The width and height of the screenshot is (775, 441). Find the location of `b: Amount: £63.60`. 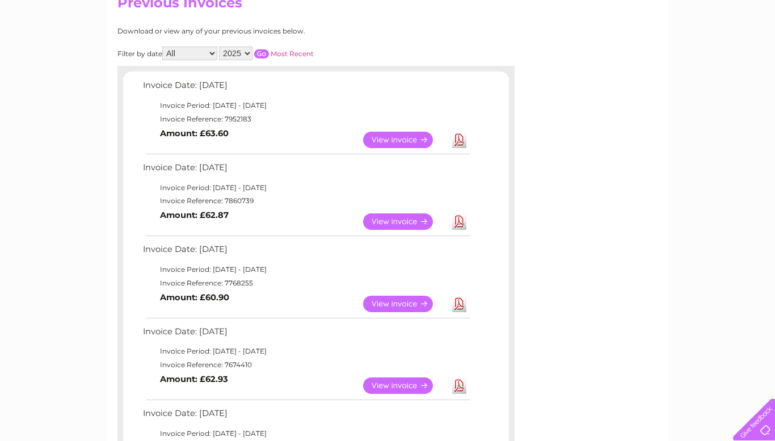

b: Amount: £63.60 is located at coordinates (194, 133).